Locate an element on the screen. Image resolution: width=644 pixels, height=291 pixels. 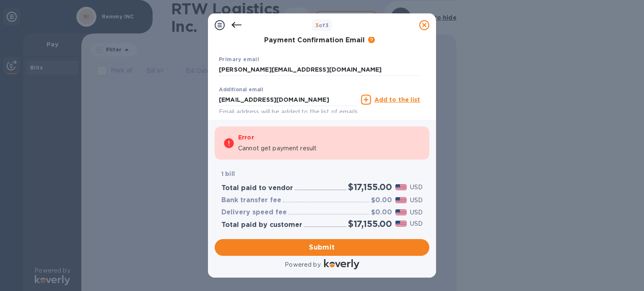
p: Email address will be added to the list of emails is located at coordinates (288, 112).